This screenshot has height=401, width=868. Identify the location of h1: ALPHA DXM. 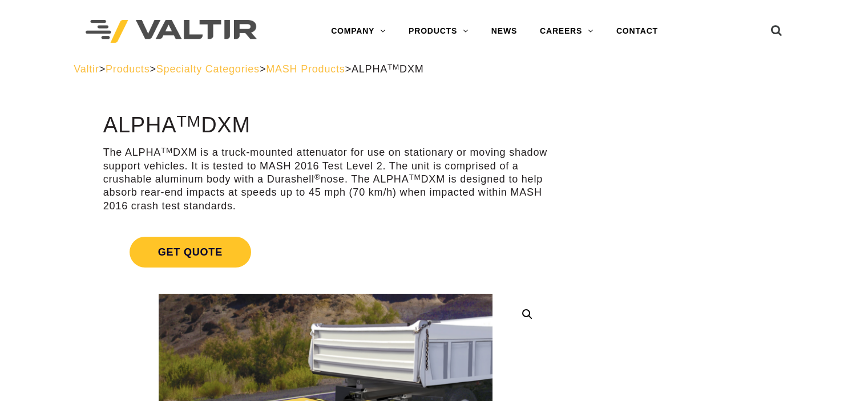
(325, 126).